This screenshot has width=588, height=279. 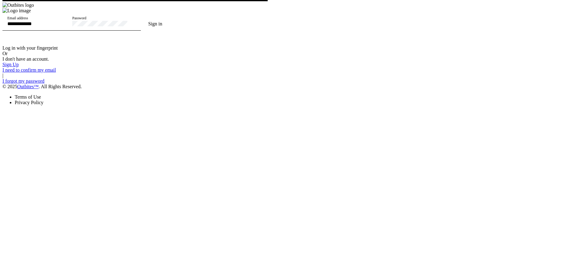 What do you see at coordinates (155, 24) in the screenshot?
I see `span: Sign in` at bounding box center [155, 24].